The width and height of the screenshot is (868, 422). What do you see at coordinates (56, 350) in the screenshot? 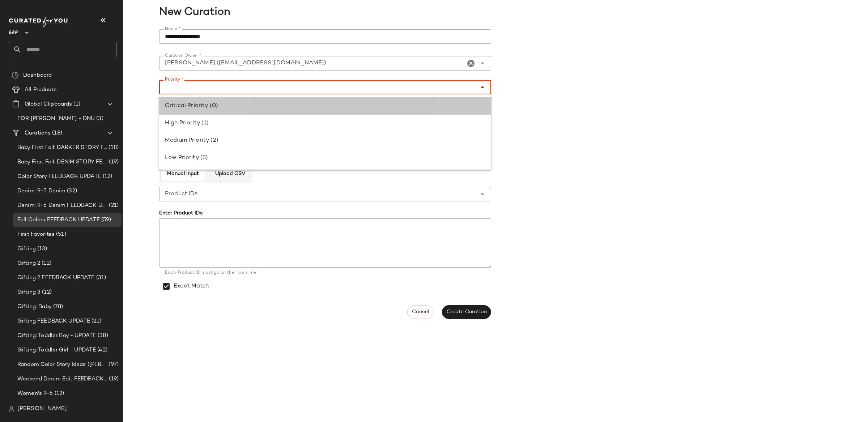
I see `span: Gifting: Toddler Girl - UPDATE` at bounding box center [56, 350].